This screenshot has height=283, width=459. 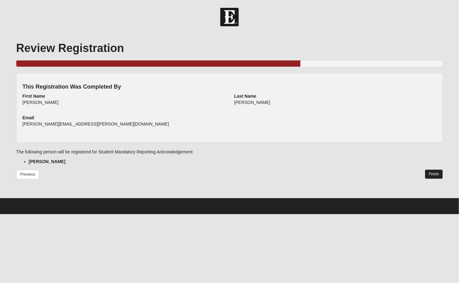 I want to click on label: First Name, so click(x=34, y=96).